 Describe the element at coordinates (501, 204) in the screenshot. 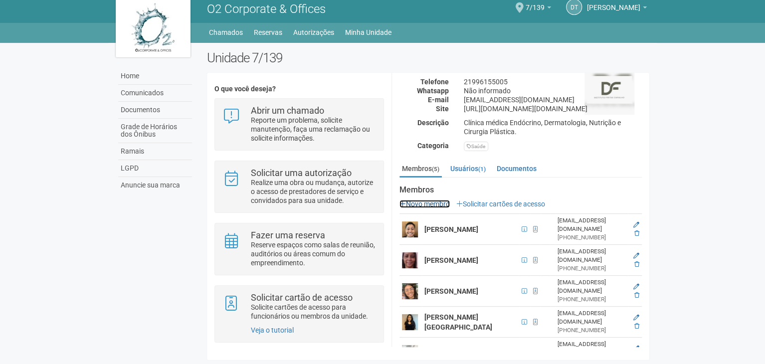

I see `a: Solicitar cartões de acesso` at that location.